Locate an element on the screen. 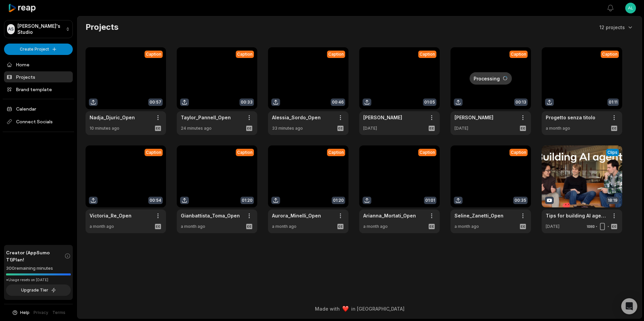  button: Upgrade Tier is located at coordinates (38, 290).